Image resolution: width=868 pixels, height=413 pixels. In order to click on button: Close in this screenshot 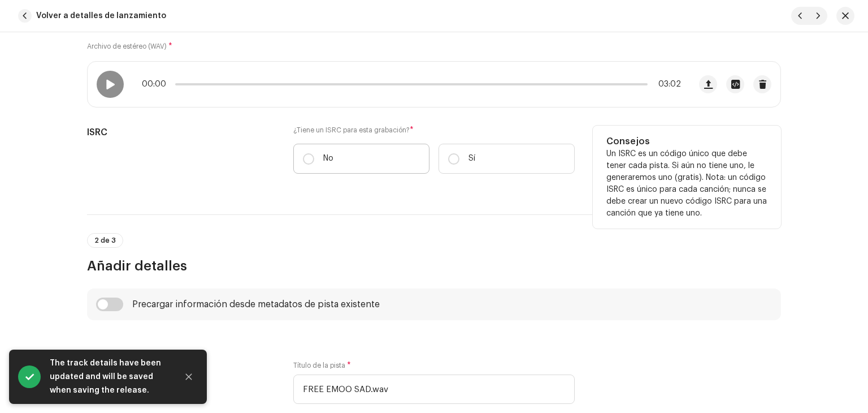, I will do `click(189, 376)`.